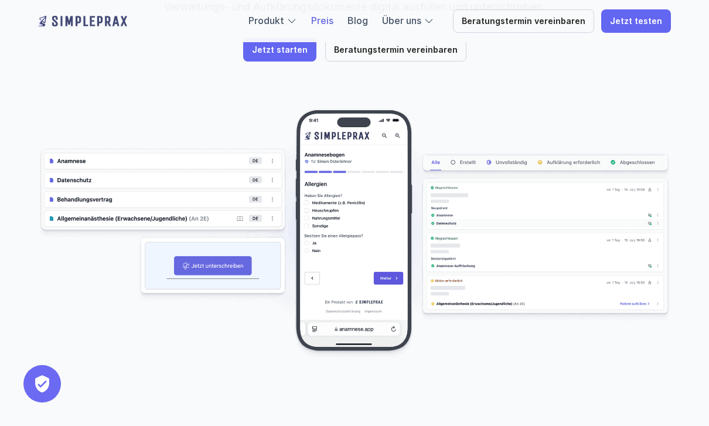 Image resolution: width=709 pixels, height=426 pixels. I want to click on a: Über uns, so click(402, 21).